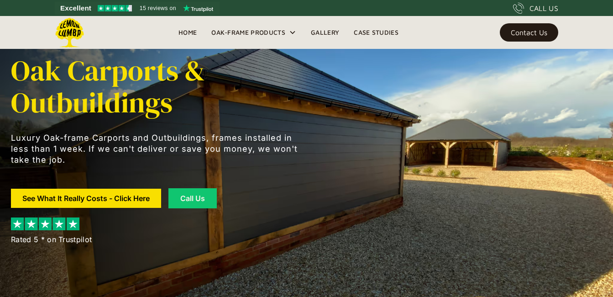 The width and height of the screenshot is (613, 297). Describe the element at coordinates (157, 149) in the screenshot. I see `p: Luxury Oak-frame Carports and Outbuildings, frames installed in less than 1 week. If we can't del...` at that location.